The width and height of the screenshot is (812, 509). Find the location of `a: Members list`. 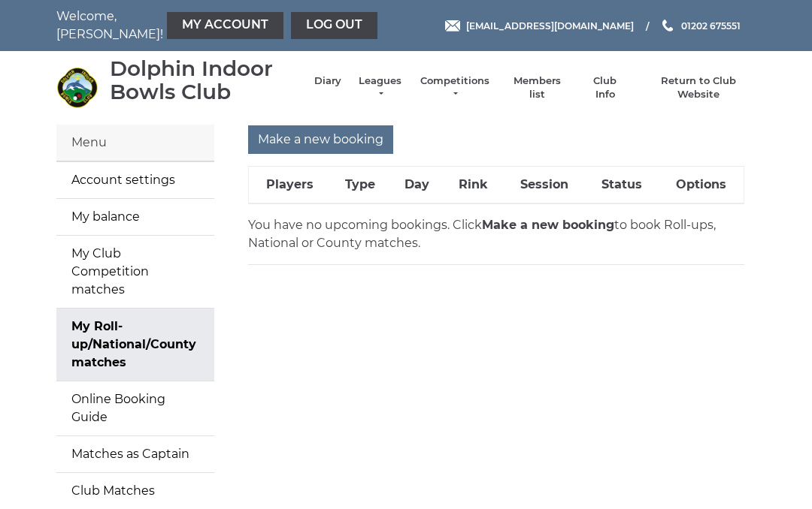

a: Members list is located at coordinates (536, 88).